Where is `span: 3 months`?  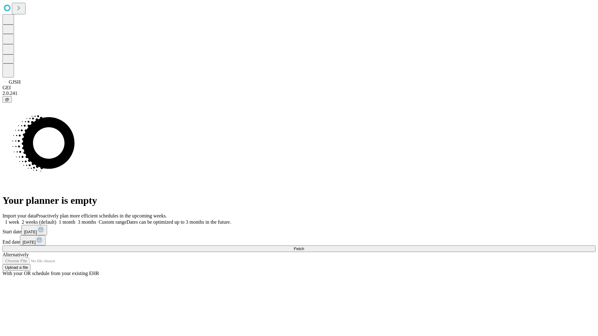 span: 3 months is located at coordinates (87, 222).